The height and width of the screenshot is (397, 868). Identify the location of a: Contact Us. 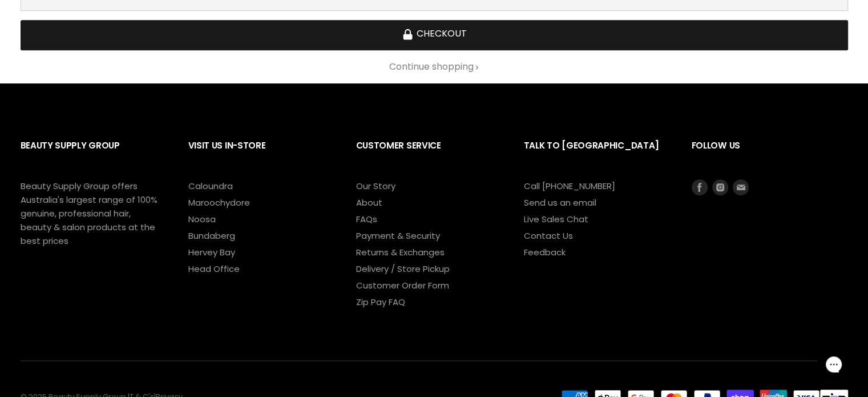
(548, 235).